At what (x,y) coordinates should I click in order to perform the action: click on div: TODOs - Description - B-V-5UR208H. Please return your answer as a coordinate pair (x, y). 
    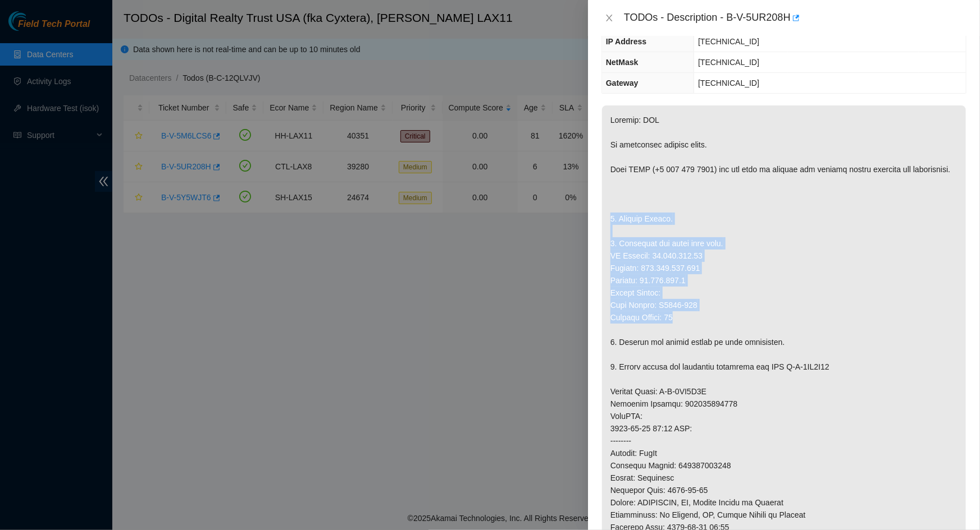
    Looking at the image, I should click on (795, 18).